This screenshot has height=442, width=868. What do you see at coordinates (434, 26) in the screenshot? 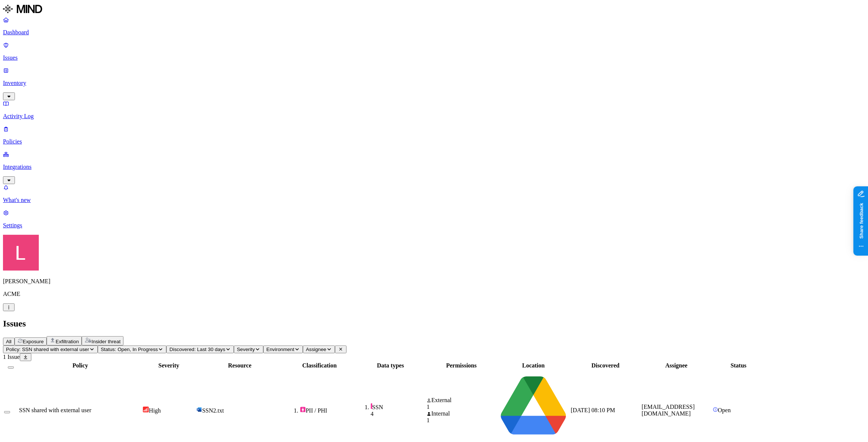
I see `a: Dashboard` at bounding box center [434, 26].